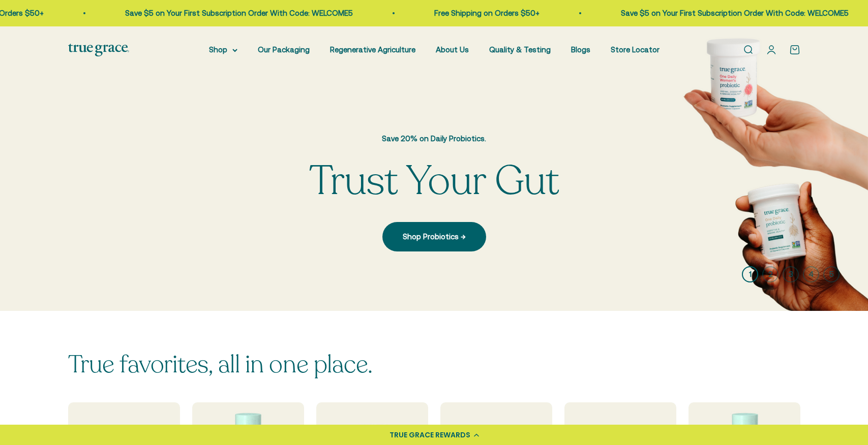  Describe the element at coordinates (434, 237) in the screenshot. I see `a: Shop Probiotics →` at that location.